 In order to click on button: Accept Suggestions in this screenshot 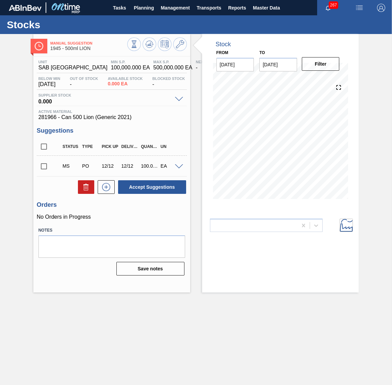, I will do `click(152, 187)`.